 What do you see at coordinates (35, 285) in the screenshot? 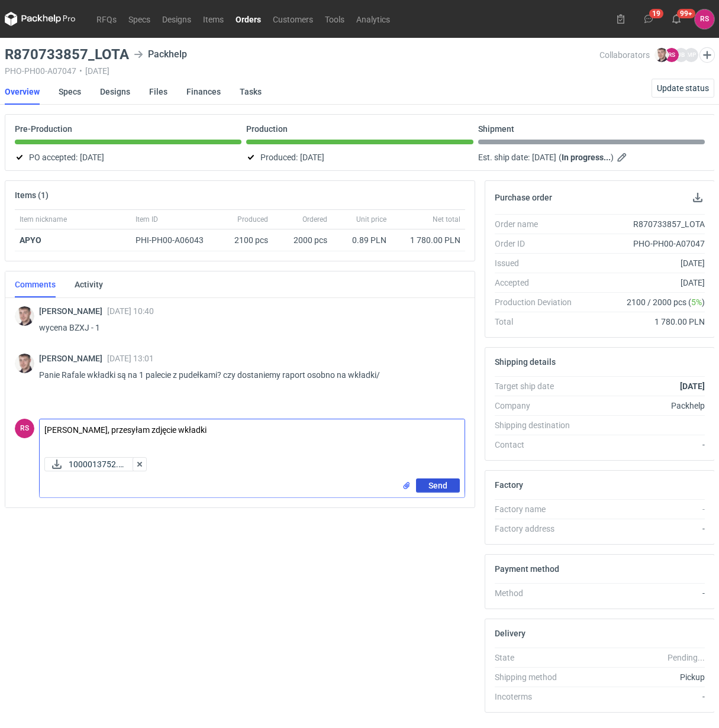
I see `a: Comments` at bounding box center [35, 285].